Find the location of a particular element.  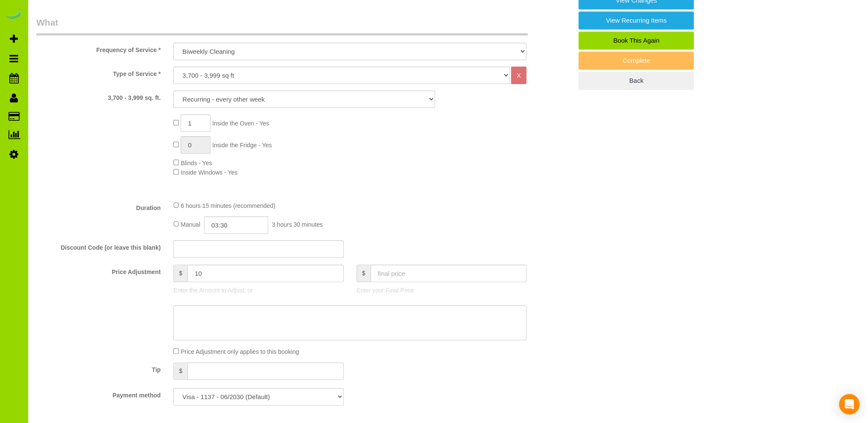

span: 6 hours 15 minutes (recommended) is located at coordinates (228, 206).